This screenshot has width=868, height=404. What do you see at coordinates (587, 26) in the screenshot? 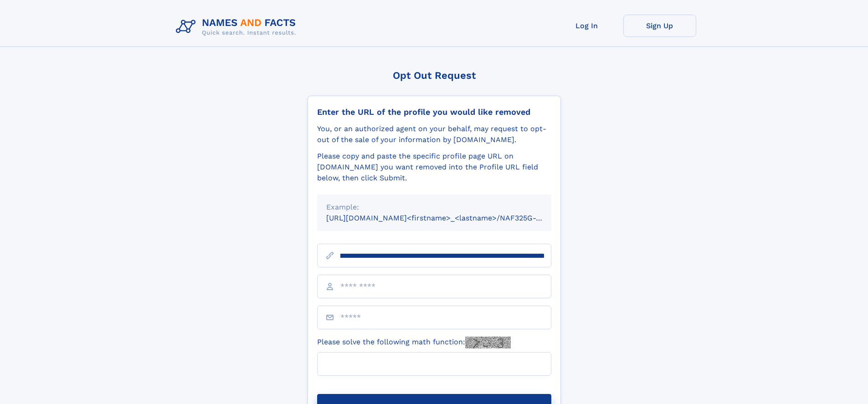
I see `a: Log In` at bounding box center [587, 26].